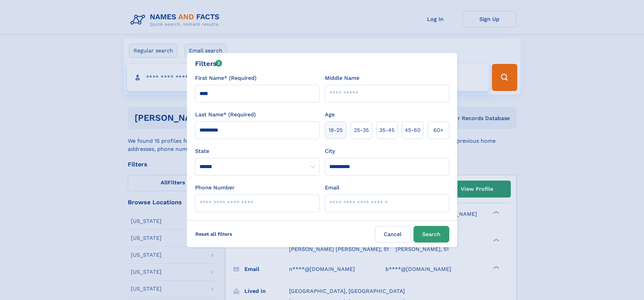 The height and width of the screenshot is (300, 644). I want to click on span: 35‑45, so click(387, 130).